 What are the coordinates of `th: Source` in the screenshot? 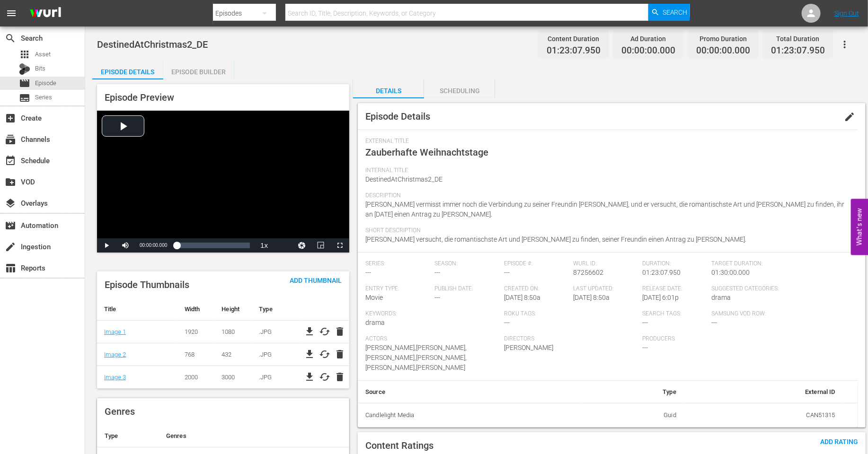 It's located at (470, 392).